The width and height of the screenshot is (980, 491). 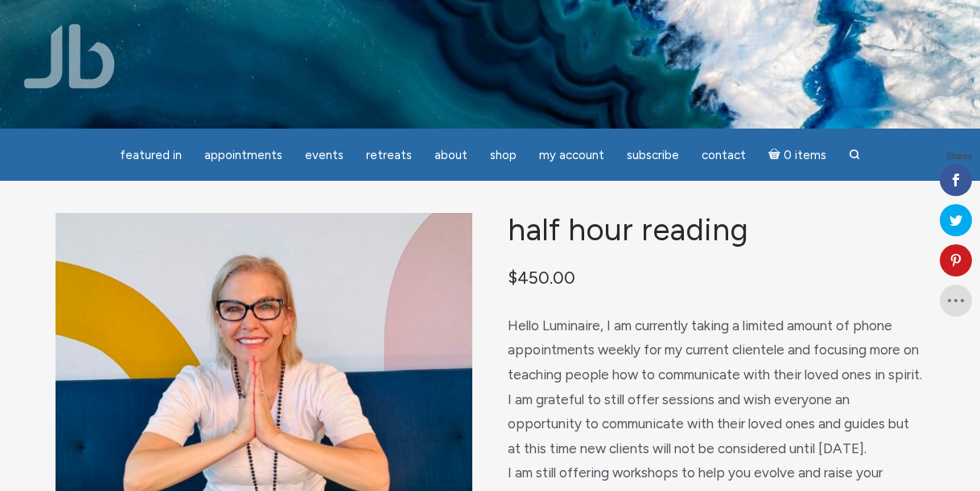 What do you see at coordinates (324, 155) in the screenshot?
I see `a: Events` at bounding box center [324, 155].